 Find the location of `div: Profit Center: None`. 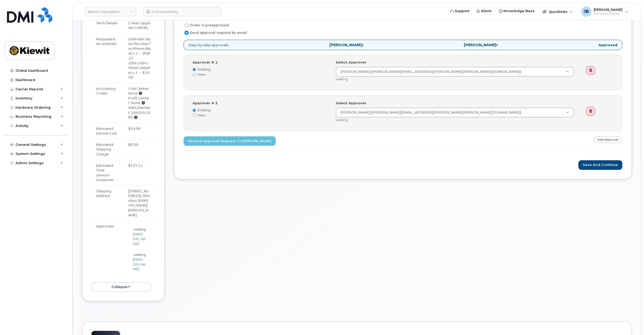

div: Profit Center: None is located at coordinates (139, 100).